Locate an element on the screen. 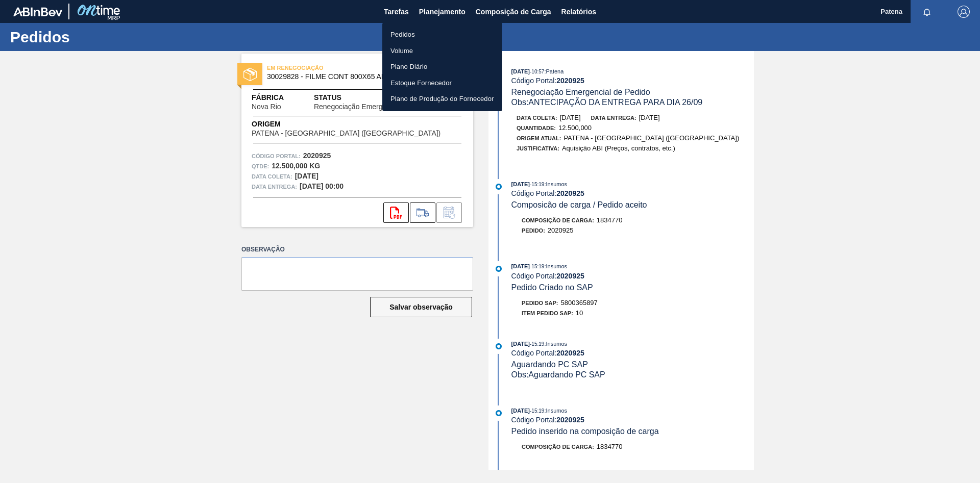 The image size is (980, 483). li: Plano de Produção do Fornecedor is located at coordinates (442, 99).